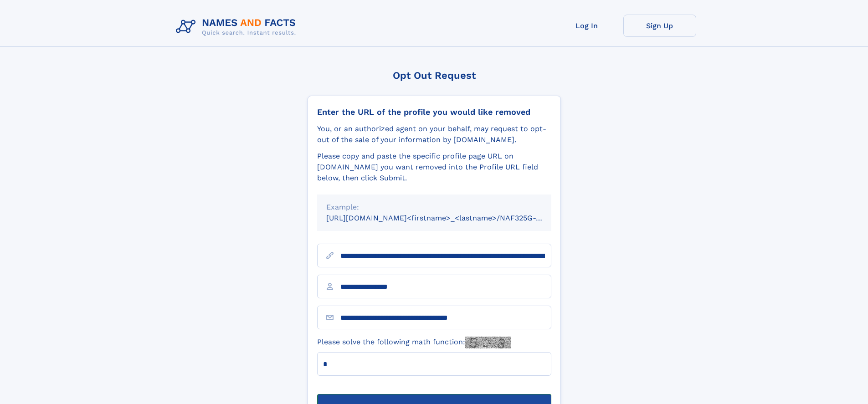 The height and width of the screenshot is (404, 868). I want to click on a: Log In, so click(587, 25).